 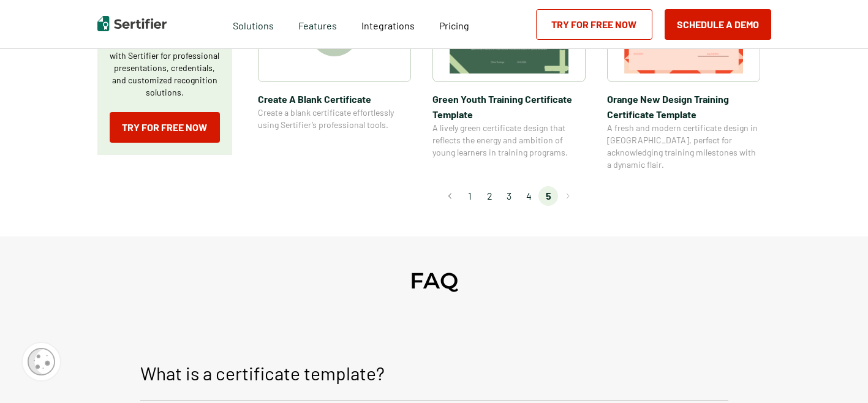 What do you see at coordinates (837, 374) in the screenshot?
I see `div: Chat Widget` at bounding box center [837, 374].